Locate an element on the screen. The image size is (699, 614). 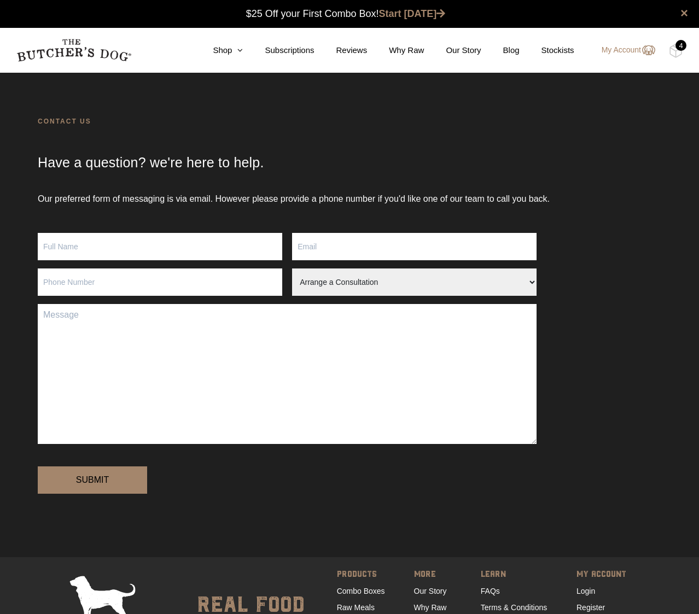
img: TBD_Cart-Full.png is located at coordinates (675, 51).